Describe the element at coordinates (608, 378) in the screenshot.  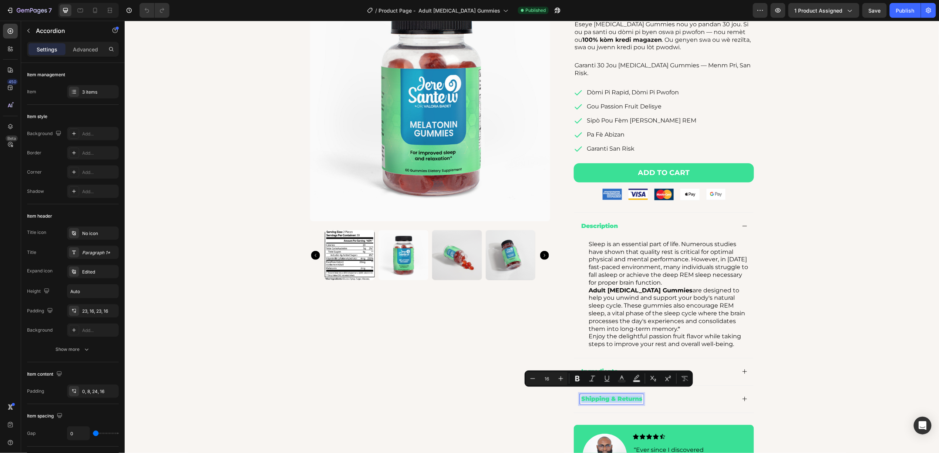
I see `div: Editor contextual toolbar` at that location.